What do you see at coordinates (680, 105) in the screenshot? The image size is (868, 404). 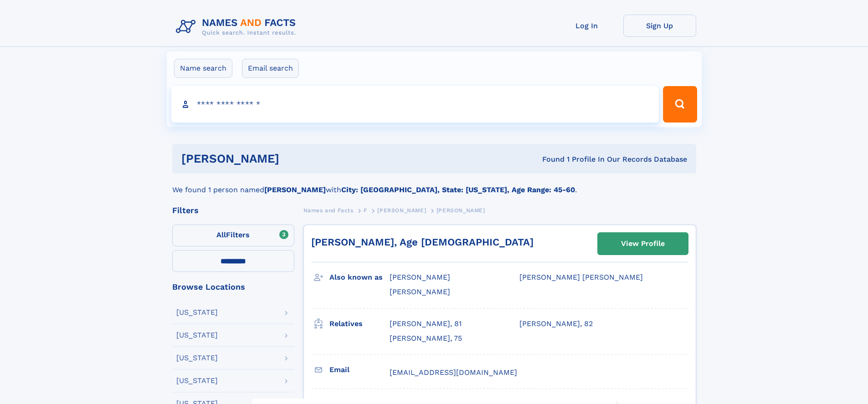 I see `button: Search Button` at bounding box center [680, 105].